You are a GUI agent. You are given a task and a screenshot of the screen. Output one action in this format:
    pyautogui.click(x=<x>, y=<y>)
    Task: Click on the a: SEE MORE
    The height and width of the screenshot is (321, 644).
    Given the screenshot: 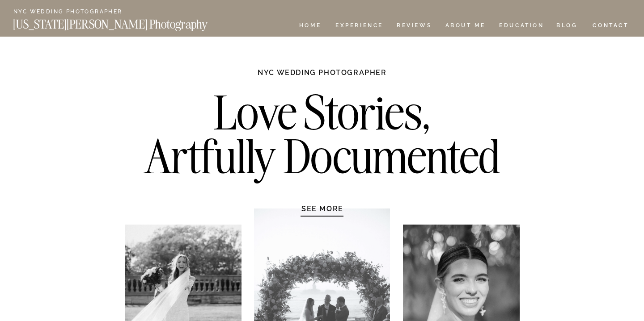 What is the action you would take?
    pyautogui.click(x=322, y=208)
    